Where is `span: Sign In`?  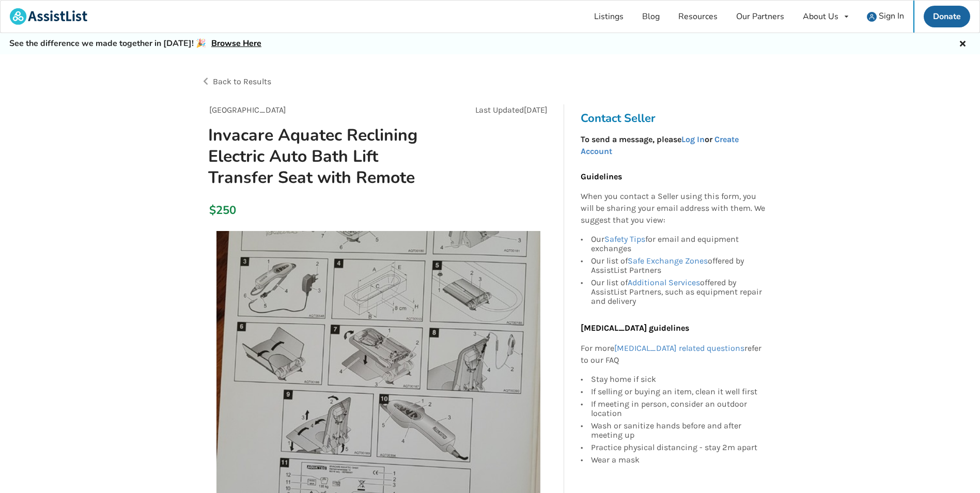
span: Sign In is located at coordinates (891, 16).